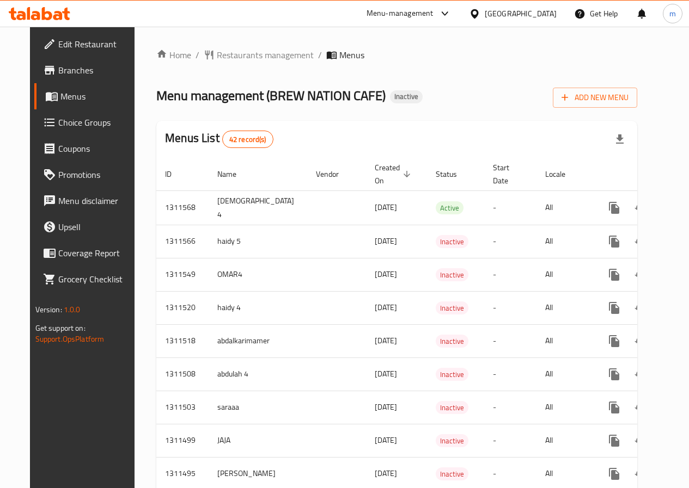 Image resolution: width=689 pixels, height=488 pixels. What do you see at coordinates (48, 310) in the screenshot?
I see `span: Version:` at bounding box center [48, 310].